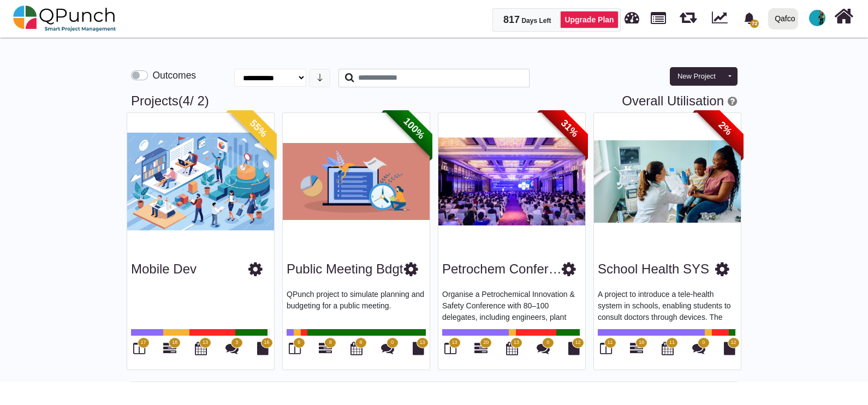 This screenshot has width=868, height=405. I want to click on button: arrow down, so click(320, 79).